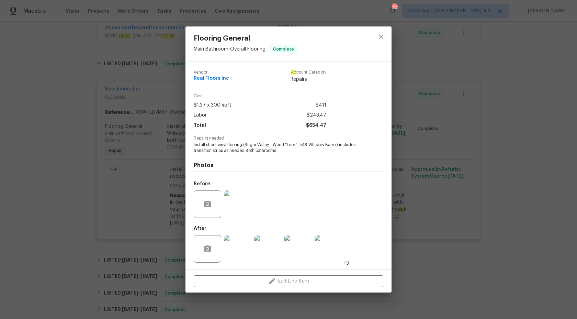 The width and height of the screenshot is (577, 319). I want to click on div: 712, so click(395, 8).